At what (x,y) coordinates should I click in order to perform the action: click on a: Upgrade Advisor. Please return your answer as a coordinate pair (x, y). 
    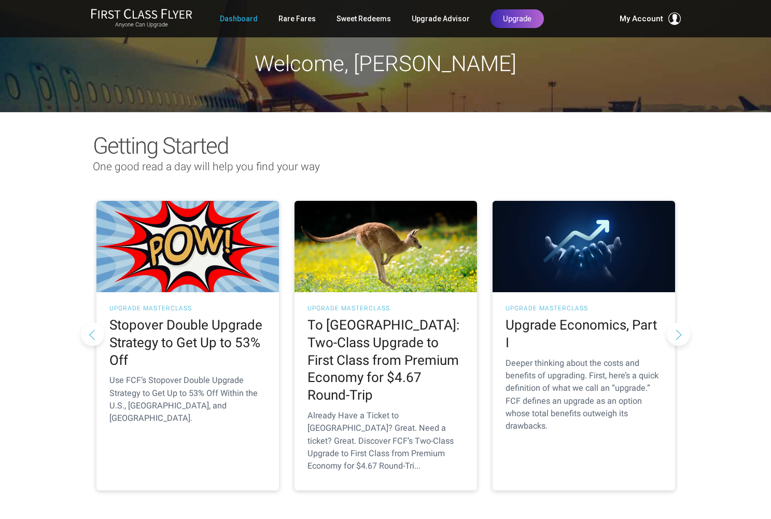
    Looking at the image, I should click on (441, 19).